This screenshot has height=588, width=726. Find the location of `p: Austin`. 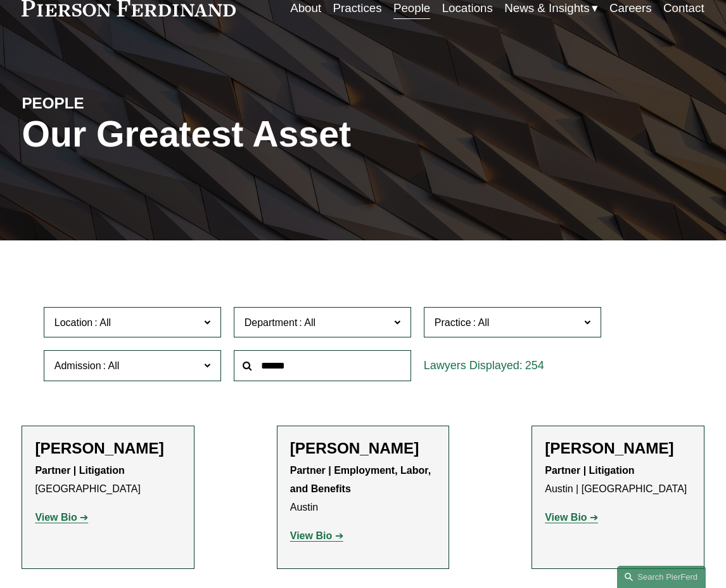

p: Austin is located at coordinates (363, 488).